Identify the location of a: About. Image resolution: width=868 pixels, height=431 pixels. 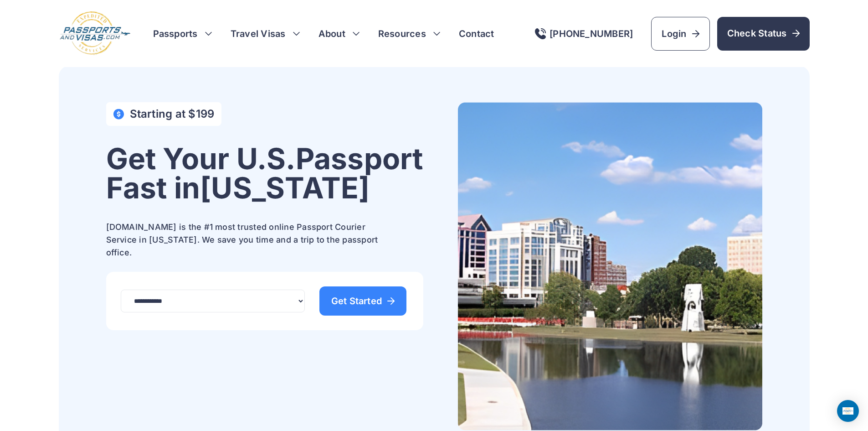
(332, 33).